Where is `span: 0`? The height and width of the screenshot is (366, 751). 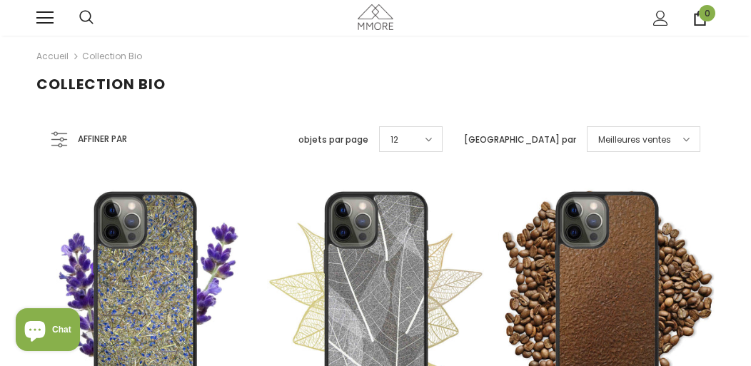 span: 0 is located at coordinates (707, 13).